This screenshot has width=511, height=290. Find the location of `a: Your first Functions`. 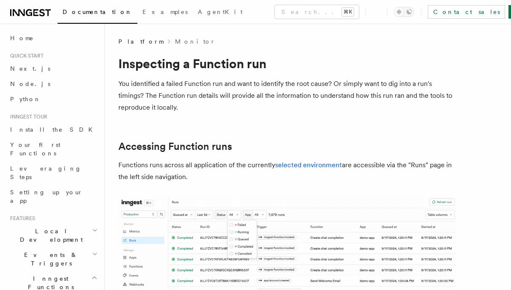

a: Your first Functions is located at coordinates (53, 149).